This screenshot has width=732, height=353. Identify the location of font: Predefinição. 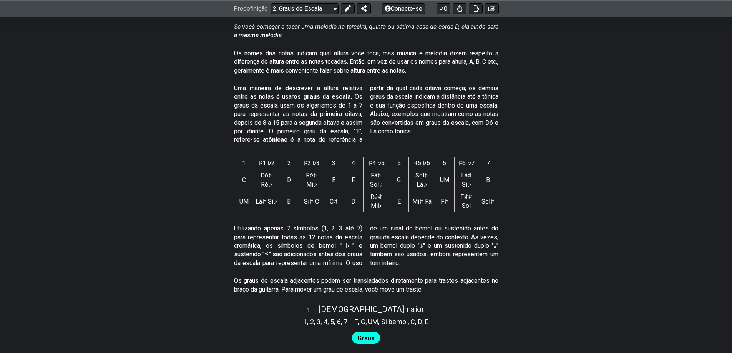
(251, 8).